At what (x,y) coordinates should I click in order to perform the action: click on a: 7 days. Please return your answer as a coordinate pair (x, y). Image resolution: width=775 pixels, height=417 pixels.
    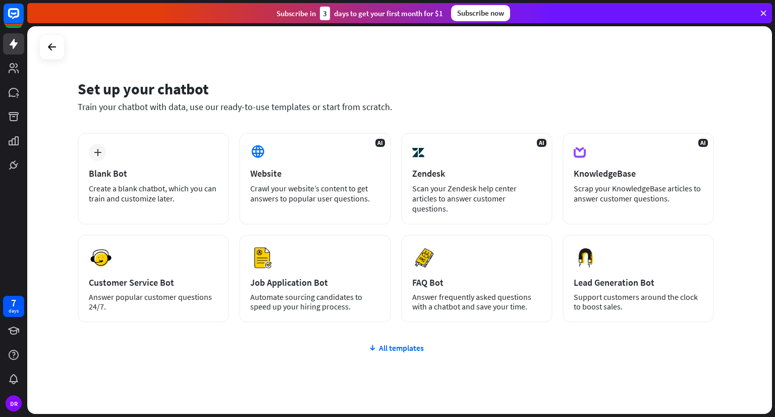
    Looking at the image, I should click on (14, 306).